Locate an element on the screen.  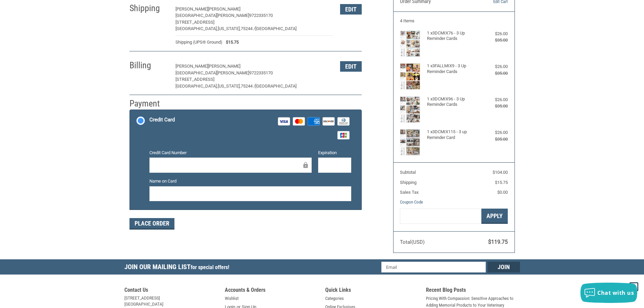
a: Coupon Code is located at coordinates (411, 202).